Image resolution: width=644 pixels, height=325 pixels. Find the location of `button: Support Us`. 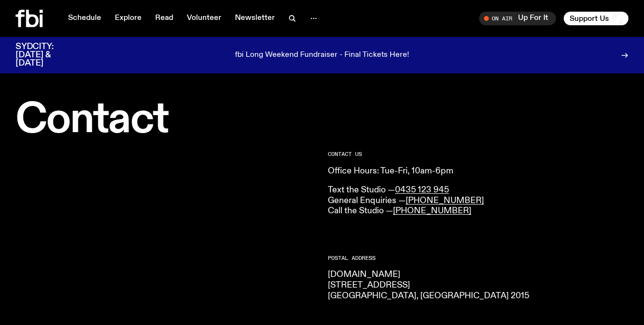

button: Support Us is located at coordinates (595, 18).